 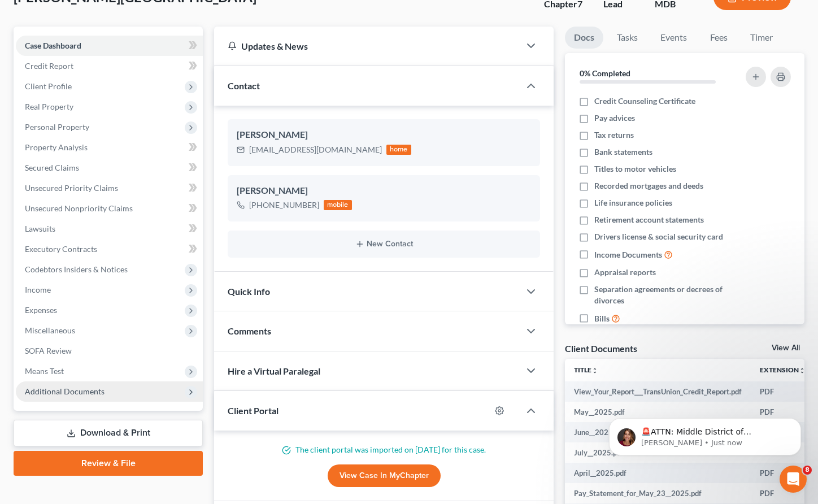 I want to click on span: Lawsuits, so click(x=40, y=228).